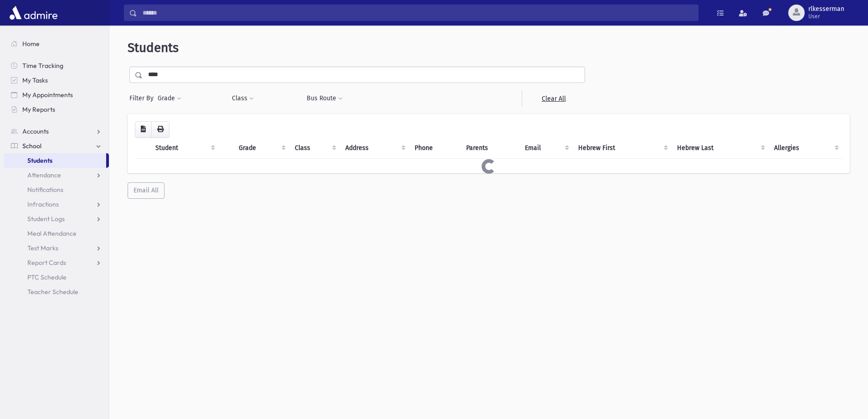 This screenshot has height=419, width=868. What do you see at coordinates (56, 190) in the screenshot?
I see `a: Notifications` at bounding box center [56, 190].